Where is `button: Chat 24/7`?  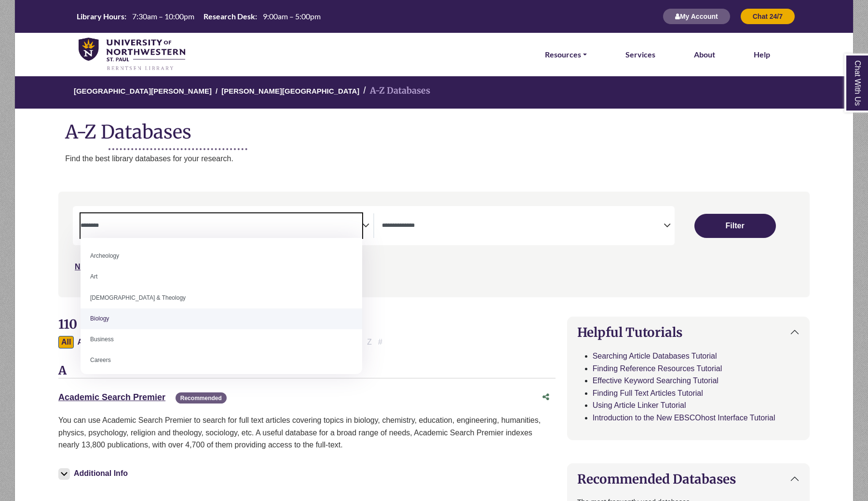 button: Chat 24/7 is located at coordinates (768, 16).